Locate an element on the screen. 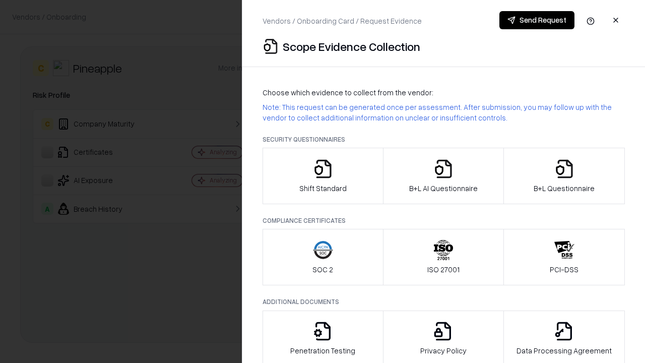 This screenshot has width=645, height=363. p: Shift Standard is located at coordinates (323, 188).